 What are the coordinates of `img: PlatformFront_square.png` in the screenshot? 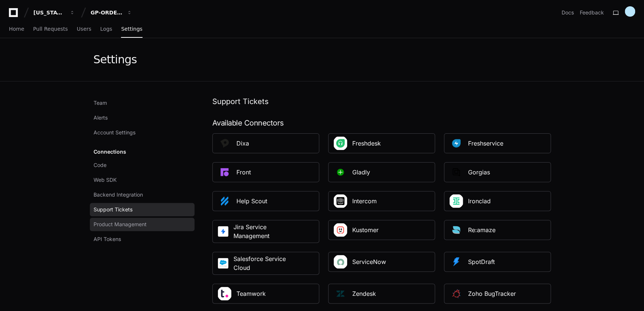 It's located at (224, 172).